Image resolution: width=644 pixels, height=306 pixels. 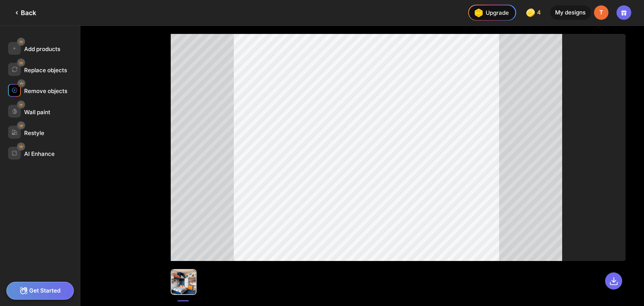 I want to click on div: Back, so click(x=25, y=13).